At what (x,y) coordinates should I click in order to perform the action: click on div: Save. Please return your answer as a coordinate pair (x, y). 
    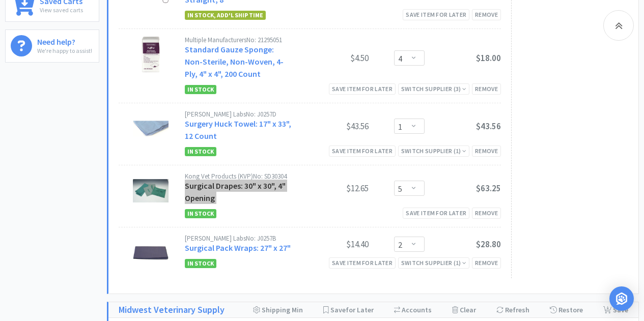
    Looking at the image, I should click on (616, 310).